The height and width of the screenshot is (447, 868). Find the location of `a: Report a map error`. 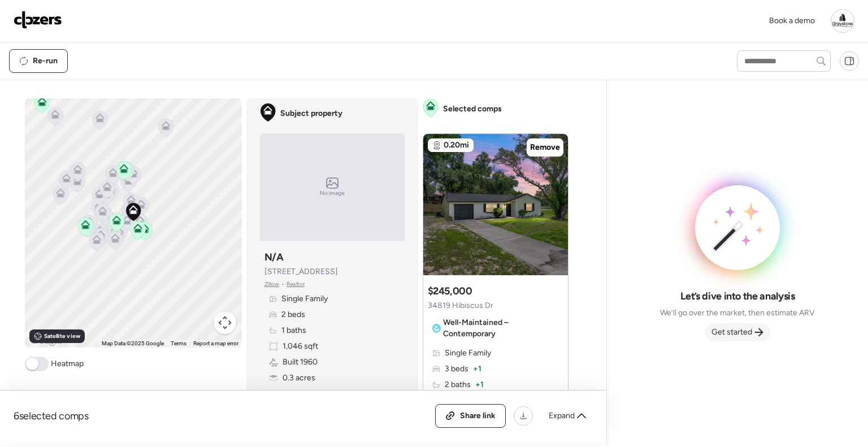

a: Report a map error is located at coordinates (216, 343).